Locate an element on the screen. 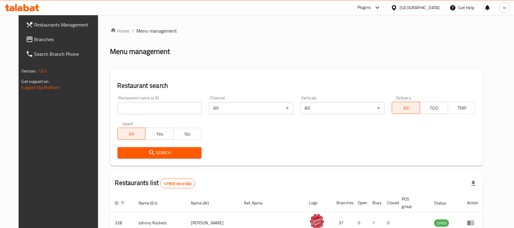 The height and width of the screenshot is (228, 514). span: Search is located at coordinates (160, 153).